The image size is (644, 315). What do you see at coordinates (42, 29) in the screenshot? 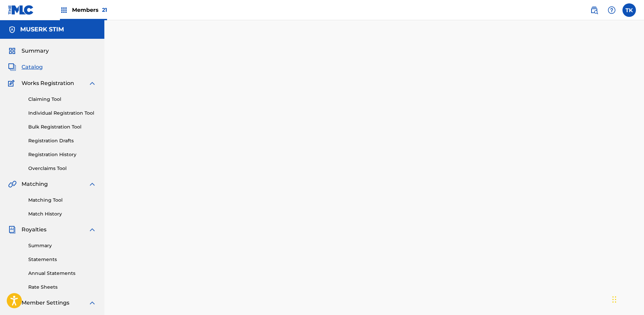
I see `h5: MUSERK STIM` at bounding box center [42, 29].